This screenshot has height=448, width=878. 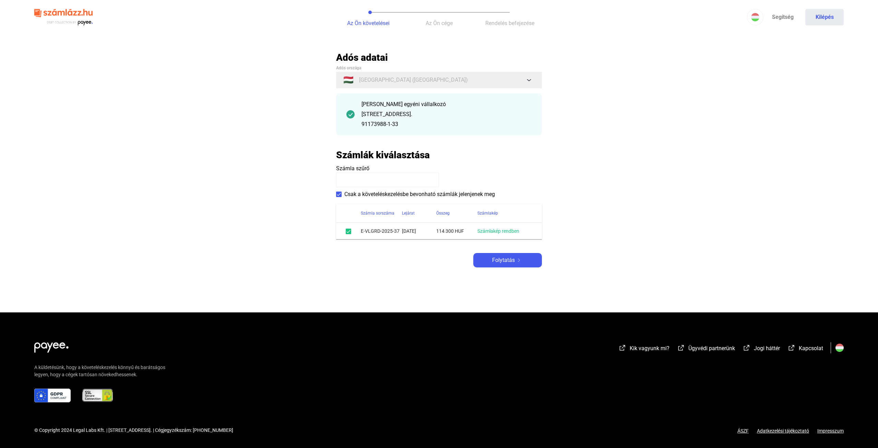 I want to click on img: szamlazzhu-logo, so click(x=63, y=17).